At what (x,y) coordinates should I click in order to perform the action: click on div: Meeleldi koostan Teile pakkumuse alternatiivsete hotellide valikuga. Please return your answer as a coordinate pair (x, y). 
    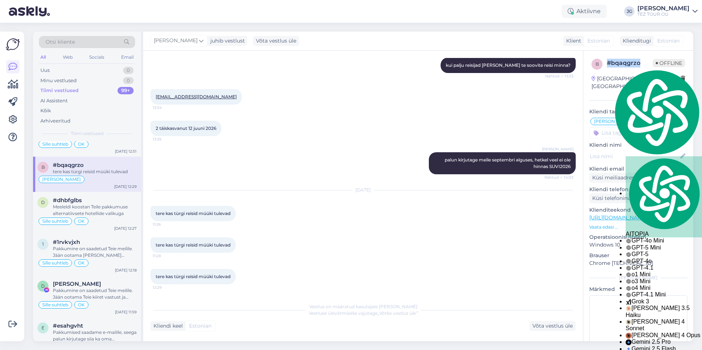
    Looking at the image, I should click on (95, 210).